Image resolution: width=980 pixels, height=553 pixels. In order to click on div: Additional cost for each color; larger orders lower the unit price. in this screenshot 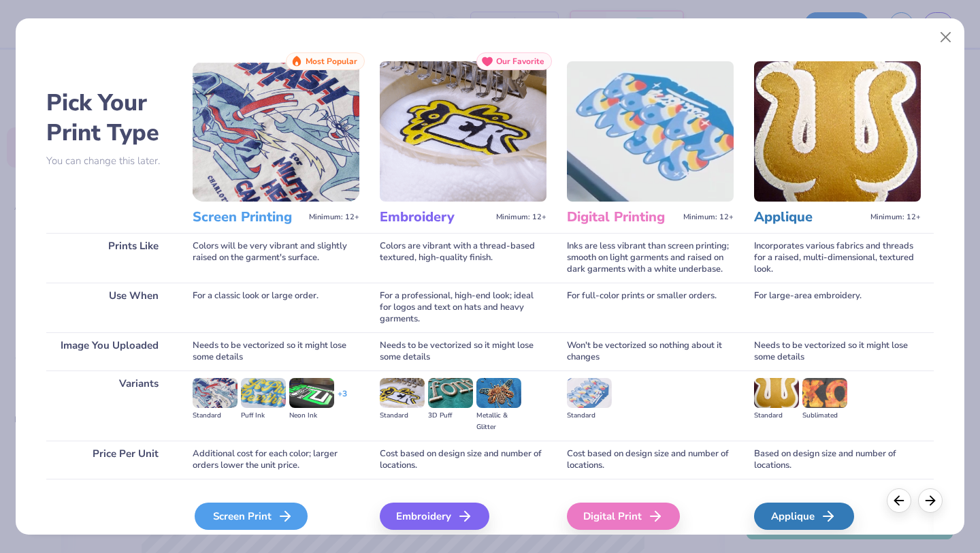, I will do `click(275, 459)`.